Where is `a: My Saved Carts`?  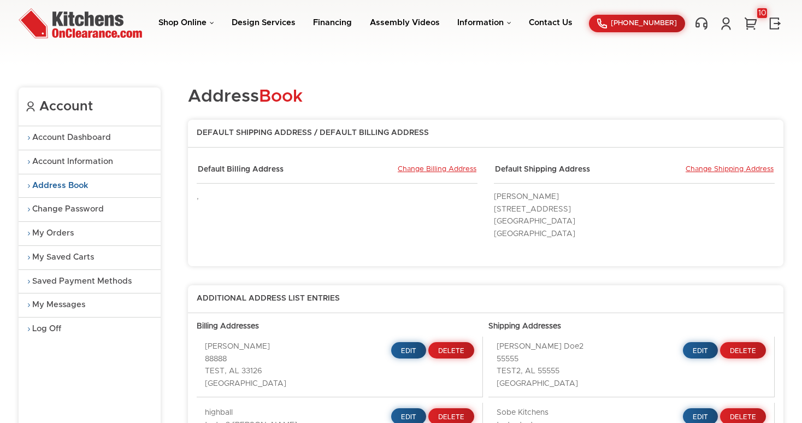
a: My Saved Carts is located at coordinates (90, 257).